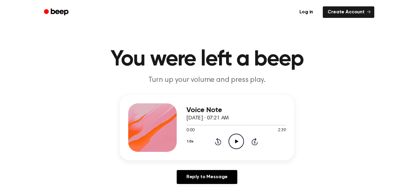  What do you see at coordinates (349, 12) in the screenshot?
I see `a: Create Account` at bounding box center [349, 12].